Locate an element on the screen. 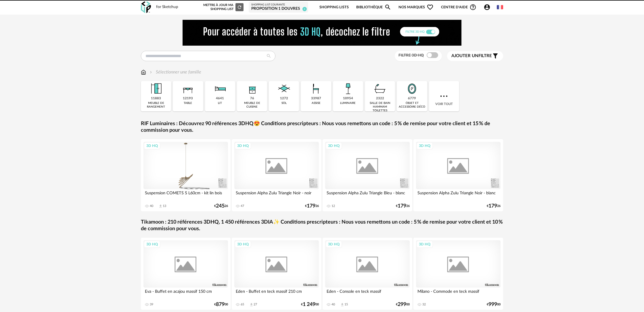 This screenshot has width=644, height=312. div: Suspension COMETS S L60cm - kit lin bois is located at coordinates (186, 195).